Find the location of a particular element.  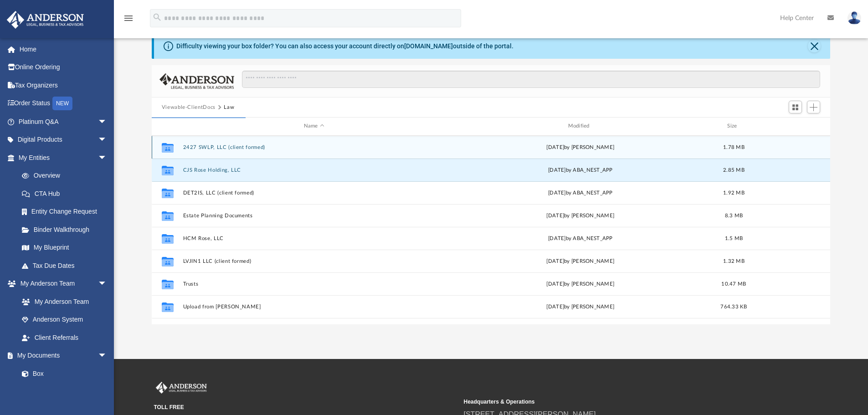

i: search is located at coordinates (157, 17).